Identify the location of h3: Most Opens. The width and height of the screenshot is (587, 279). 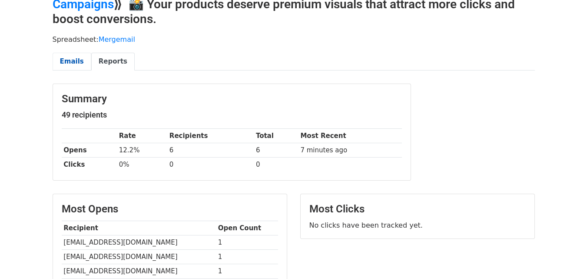
(170, 209).